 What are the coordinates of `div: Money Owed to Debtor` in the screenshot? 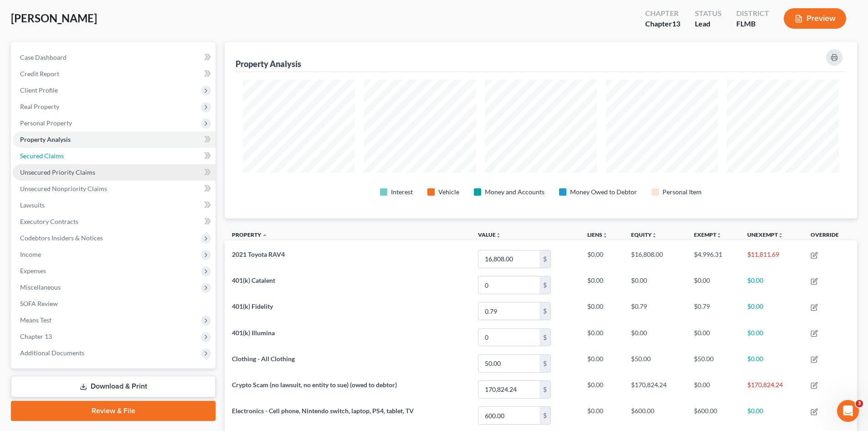 It's located at (604, 192).